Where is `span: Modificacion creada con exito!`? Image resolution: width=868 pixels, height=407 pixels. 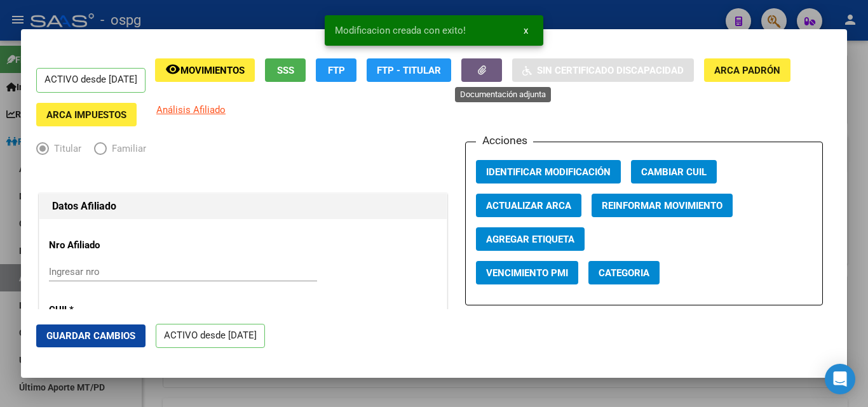 span: Modificacion creada con exito! is located at coordinates (401, 31).